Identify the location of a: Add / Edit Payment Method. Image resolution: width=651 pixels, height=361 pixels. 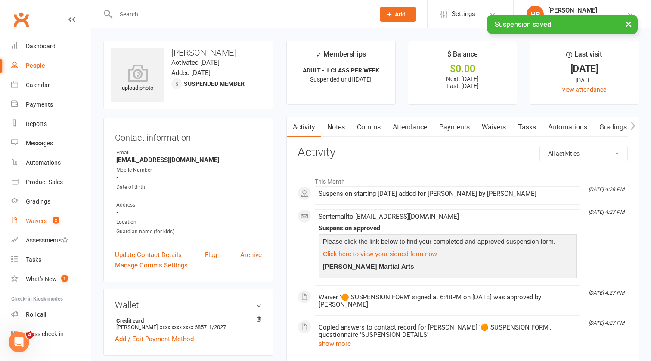
(154, 339).